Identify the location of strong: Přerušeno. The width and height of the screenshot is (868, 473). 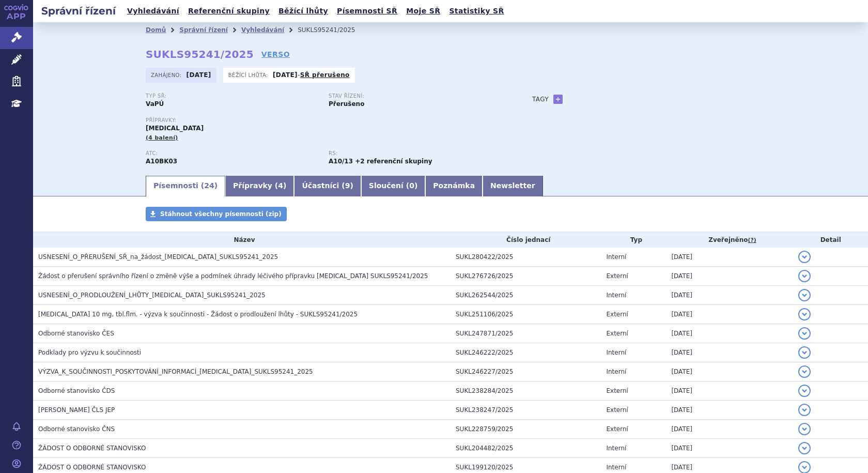
(346, 104).